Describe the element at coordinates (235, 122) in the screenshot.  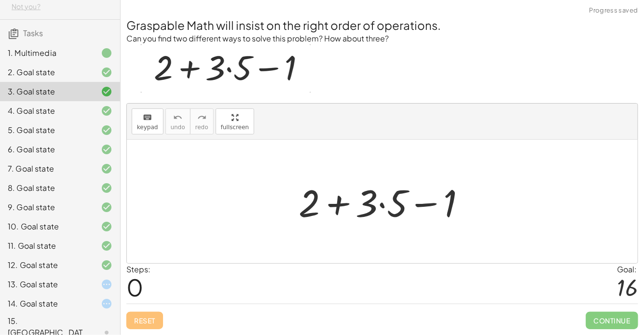
I see `button: fullscreen` at that location.